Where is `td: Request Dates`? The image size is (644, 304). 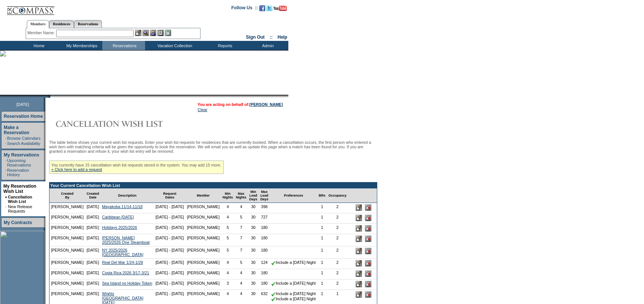 td: Request Dates is located at coordinates (170, 196).